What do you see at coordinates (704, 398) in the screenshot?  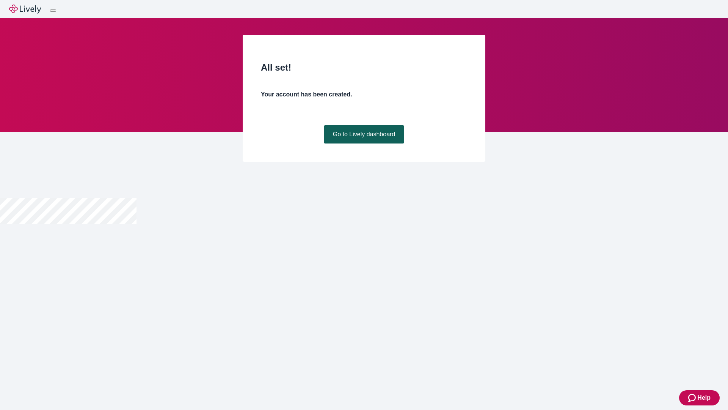 I see `span: Help` at bounding box center [704, 398].